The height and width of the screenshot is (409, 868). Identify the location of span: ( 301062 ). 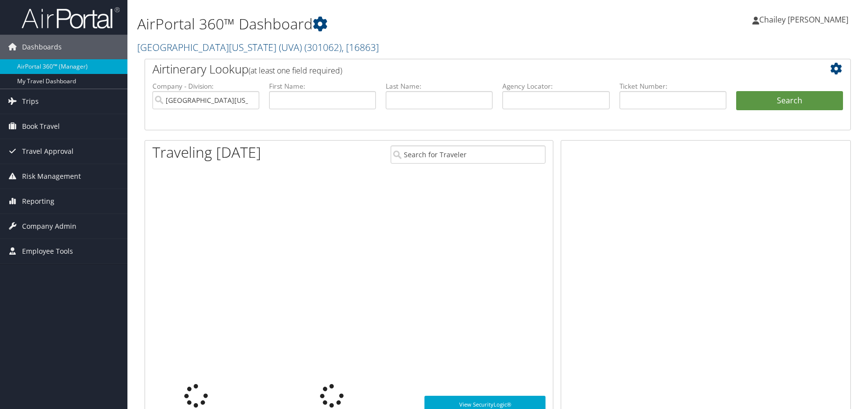
(323, 47).